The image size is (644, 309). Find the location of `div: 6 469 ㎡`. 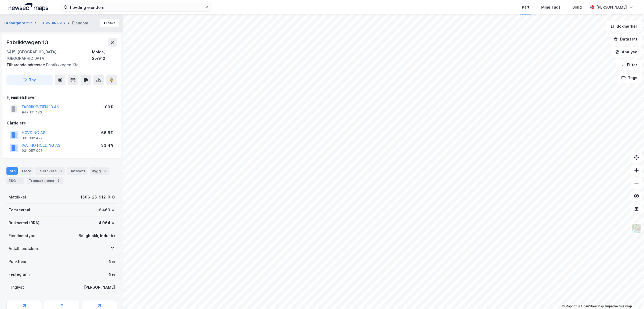

div: 6 469 ㎡ is located at coordinates (107, 210).